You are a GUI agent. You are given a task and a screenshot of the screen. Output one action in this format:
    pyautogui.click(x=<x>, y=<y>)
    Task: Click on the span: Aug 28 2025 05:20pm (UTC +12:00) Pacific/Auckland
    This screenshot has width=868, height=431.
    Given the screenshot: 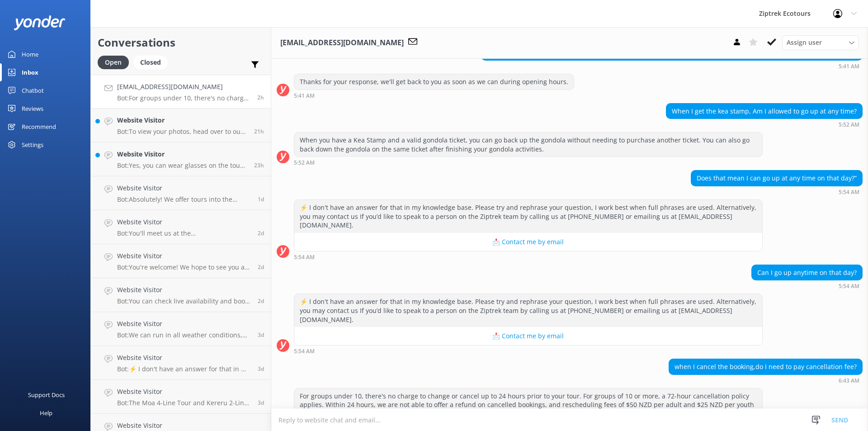 What is the action you would take?
    pyautogui.click(x=261, y=266)
    